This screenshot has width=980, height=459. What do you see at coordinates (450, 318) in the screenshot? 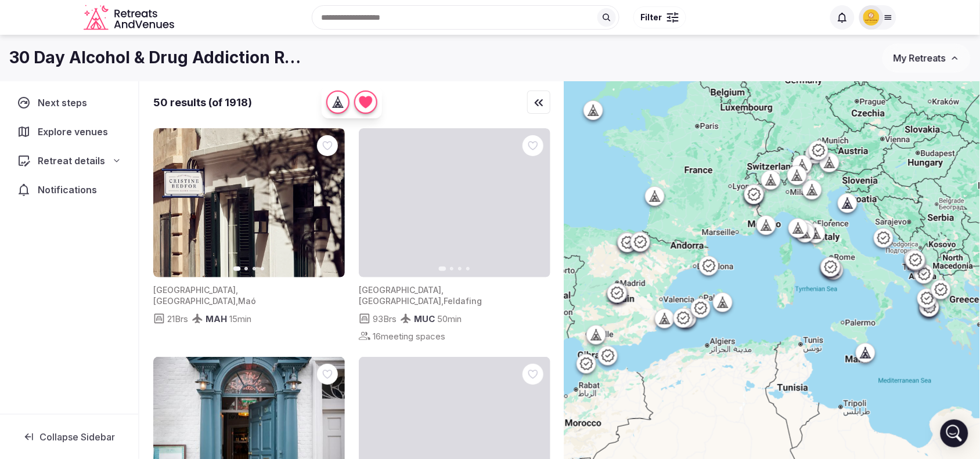
I see `span: 50 min` at bounding box center [450, 318].